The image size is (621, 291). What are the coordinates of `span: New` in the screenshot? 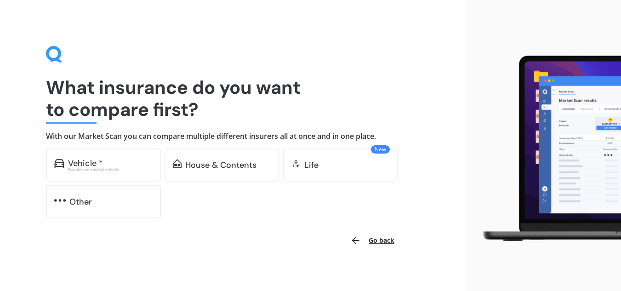 It's located at (380, 149).